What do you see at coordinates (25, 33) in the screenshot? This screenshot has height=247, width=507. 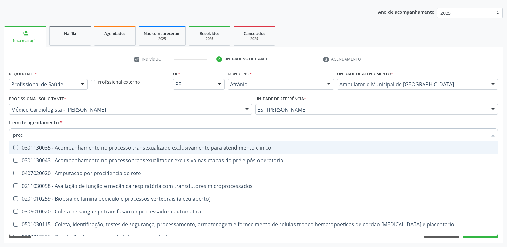 I see `div: person_add` at bounding box center [25, 33].